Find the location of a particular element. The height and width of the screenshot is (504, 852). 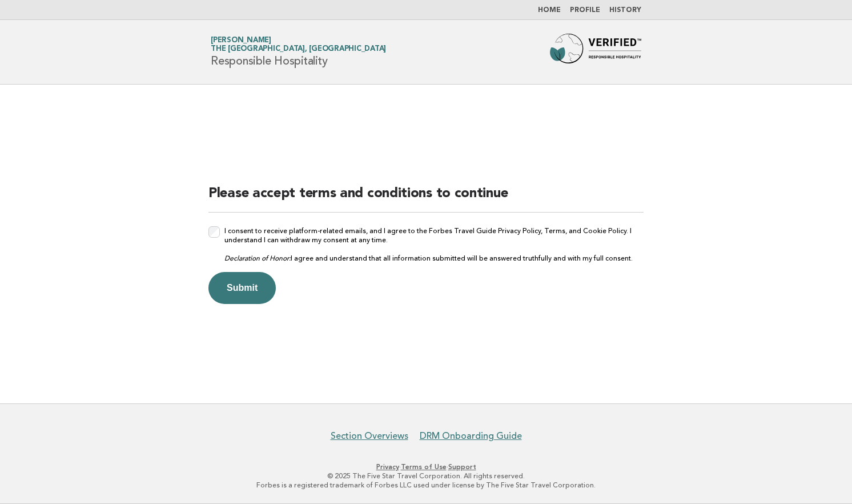

h2: Please accept terms and conditions to continue is located at coordinates (426, 198).